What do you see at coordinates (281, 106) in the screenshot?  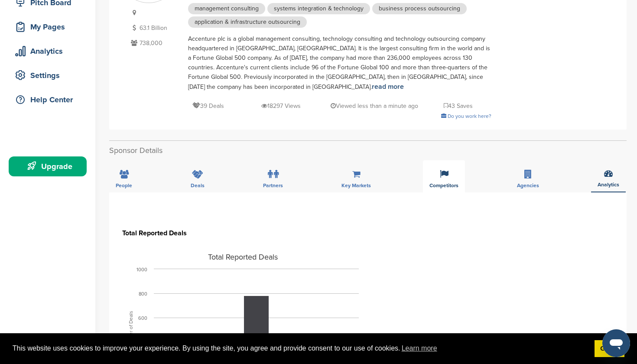 I see `p: 18297 Views` at bounding box center [281, 106].